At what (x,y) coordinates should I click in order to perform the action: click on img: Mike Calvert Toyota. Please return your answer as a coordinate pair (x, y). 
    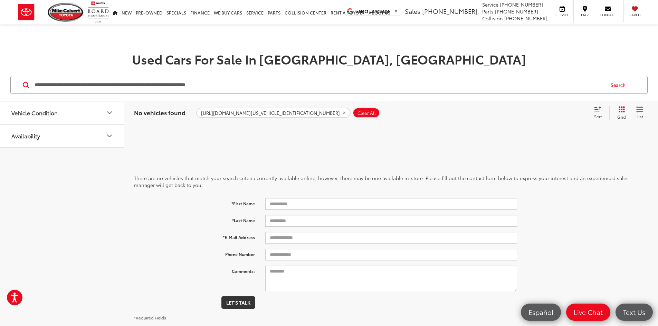
    Looking at the image, I should click on (66, 12).